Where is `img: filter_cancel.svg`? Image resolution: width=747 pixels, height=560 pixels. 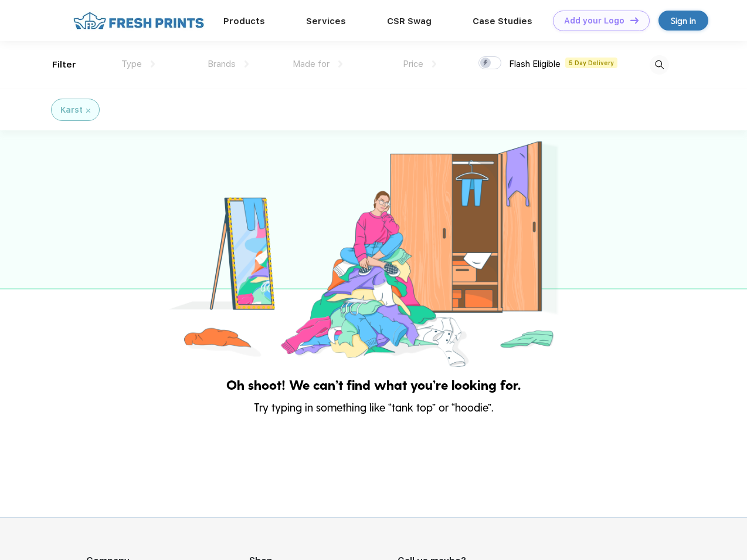
img: filter_cancel.svg is located at coordinates (88, 110).